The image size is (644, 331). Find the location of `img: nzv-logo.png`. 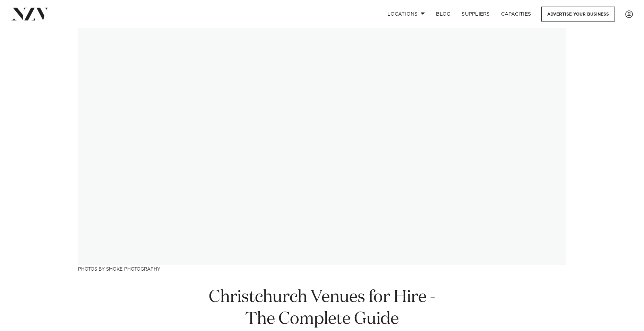

img: nzv-logo.png is located at coordinates (30, 14).